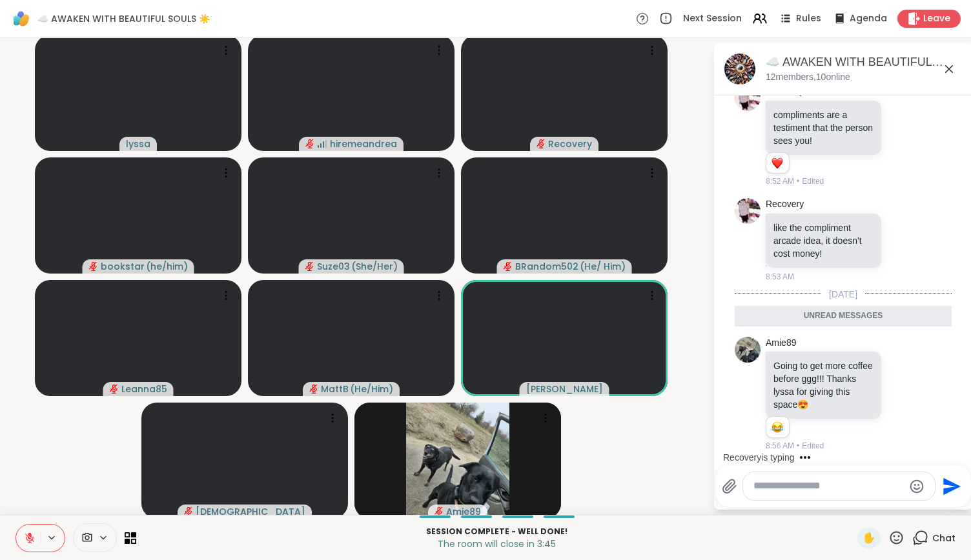 The height and width of the screenshot is (560, 971). I want to click on span: 8:56 AM, so click(780, 446).